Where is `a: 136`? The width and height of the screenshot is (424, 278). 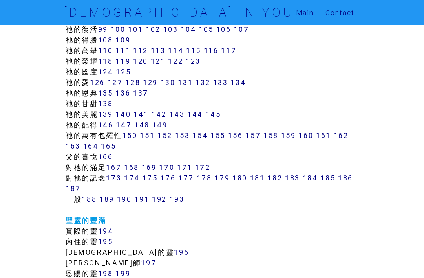 a: 136 is located at coordinates (123, 93).